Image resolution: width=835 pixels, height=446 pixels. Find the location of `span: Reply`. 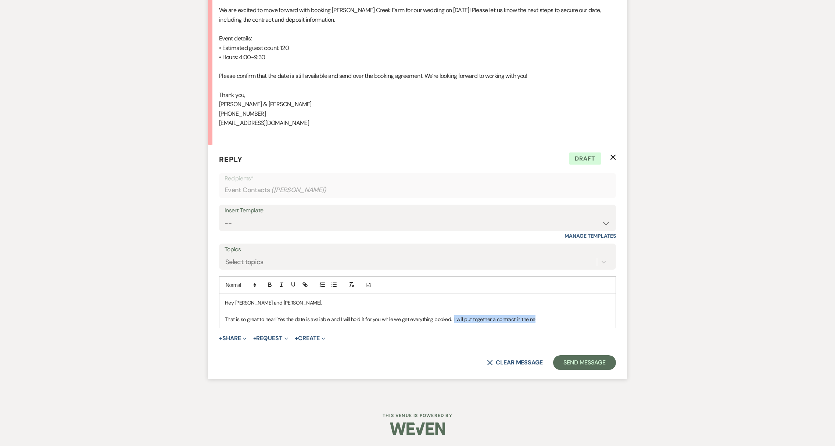

span: Reply is located at coordinates (231, 160).